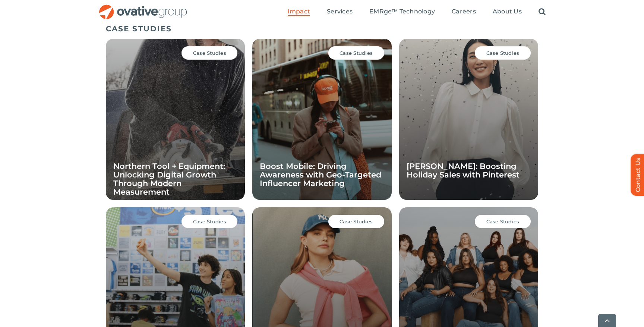 This screenshot has height=327, width=644. What do you see at coordinates (169, 179) in the screenshot?
I see `a: Northern Tool + Equipment: Unlocking Digital Growth Through Modern Measurement` at bounding box center [169, 179].